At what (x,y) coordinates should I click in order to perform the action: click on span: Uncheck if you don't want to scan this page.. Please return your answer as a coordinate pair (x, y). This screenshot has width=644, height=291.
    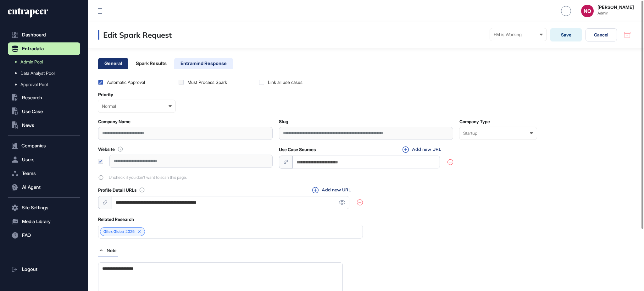
    Looking at the image, I should click on (148, 177).